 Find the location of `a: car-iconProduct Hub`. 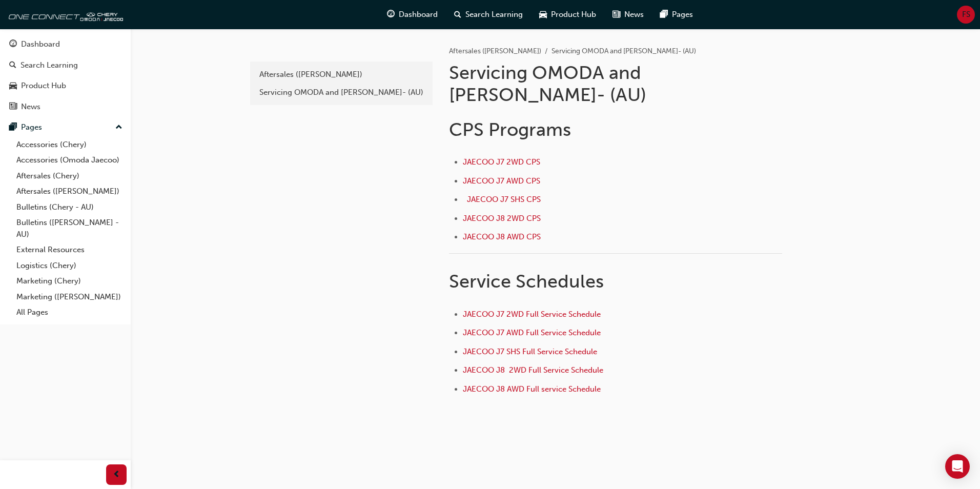

a: car-iconProduct Hub is located at coordinates (567, 14).